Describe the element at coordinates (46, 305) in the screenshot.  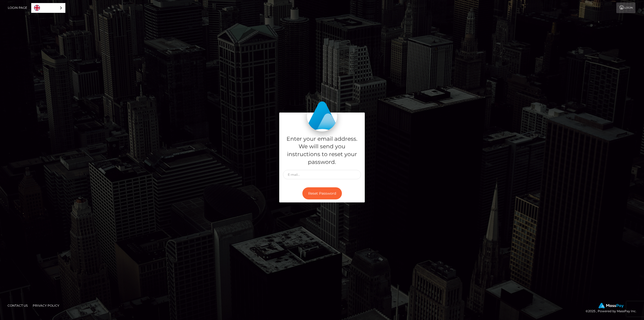
I see `a: Privacy Policy` at that location.